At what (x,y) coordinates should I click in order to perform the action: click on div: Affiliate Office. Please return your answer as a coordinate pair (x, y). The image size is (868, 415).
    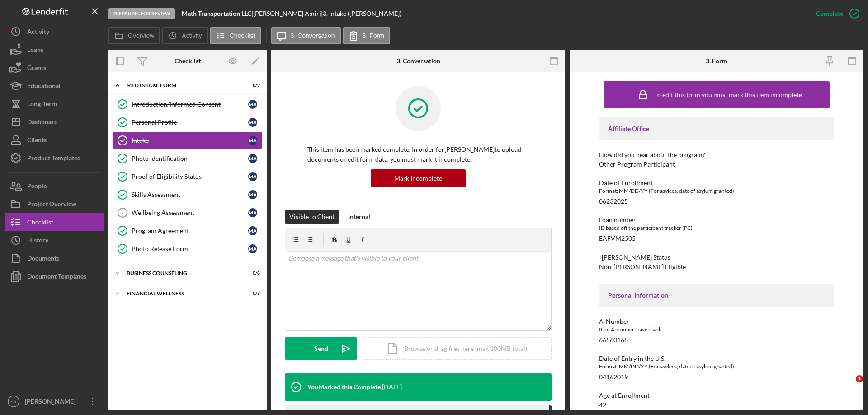
    Looking at the image, I should click on (717, 129).